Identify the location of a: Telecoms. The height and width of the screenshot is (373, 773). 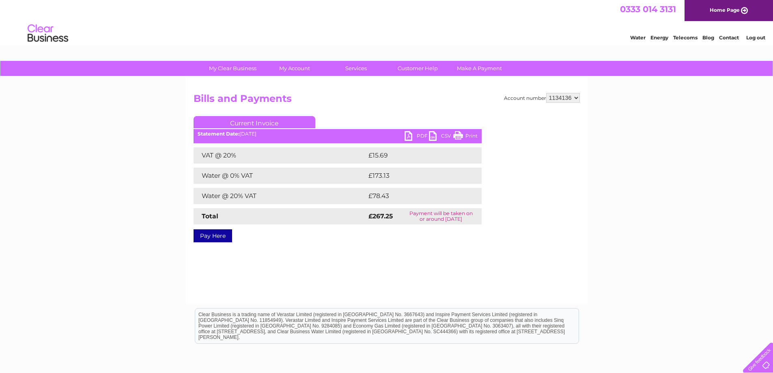
(685, 37).